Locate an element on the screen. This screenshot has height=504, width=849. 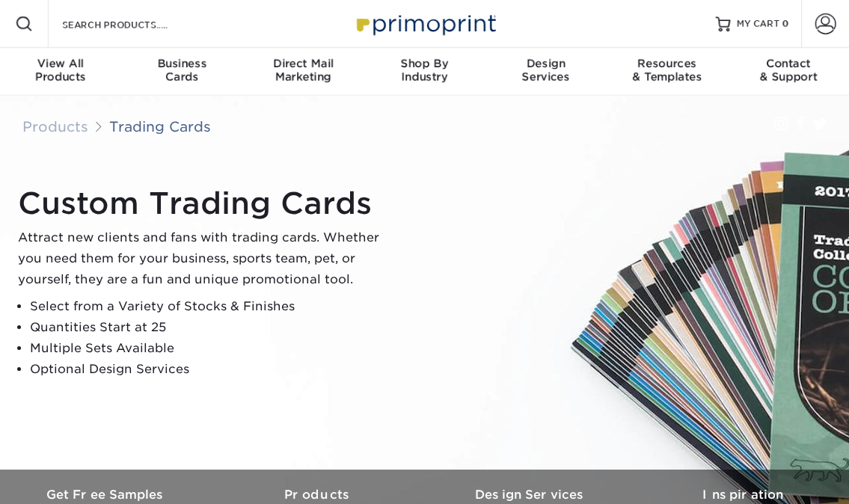
div: Marketing is located at coordinates (302, 70).